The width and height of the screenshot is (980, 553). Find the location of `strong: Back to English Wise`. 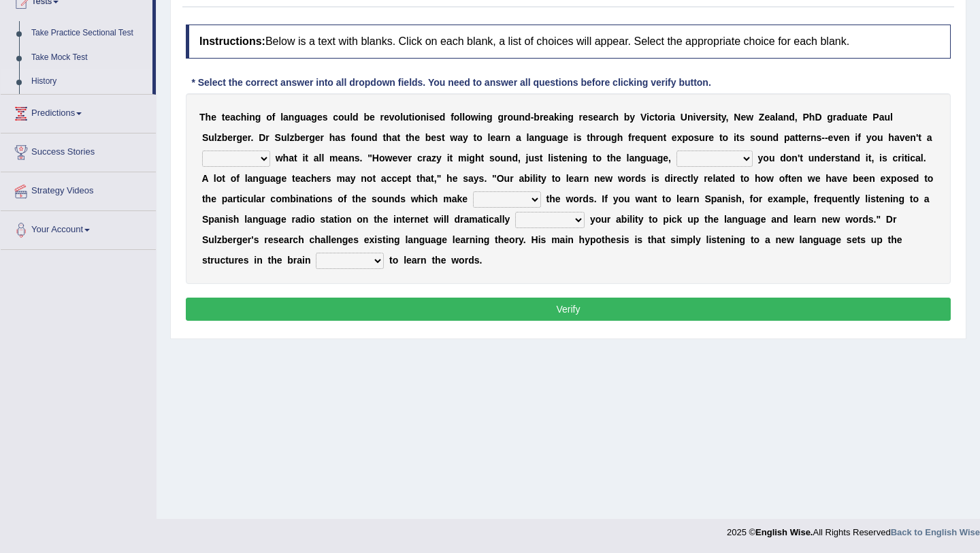

strong: Back to English Wise is located at coordinates (935, 532).